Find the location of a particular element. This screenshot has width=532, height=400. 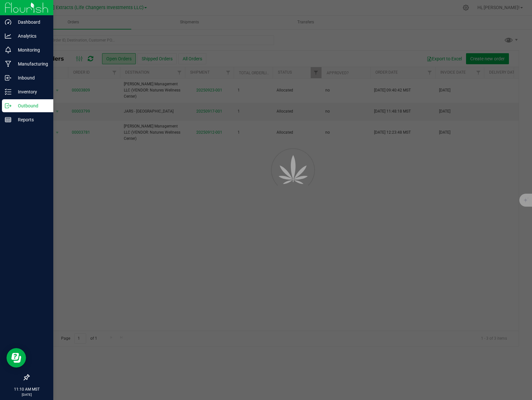

p: Inventory is located at coordinates (31, 92).